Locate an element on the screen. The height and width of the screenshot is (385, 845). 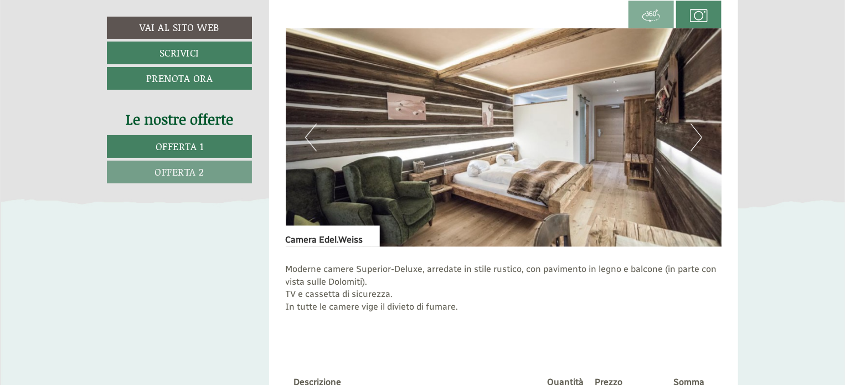
a: Vai al sito web is located at coordinates (179, 28).